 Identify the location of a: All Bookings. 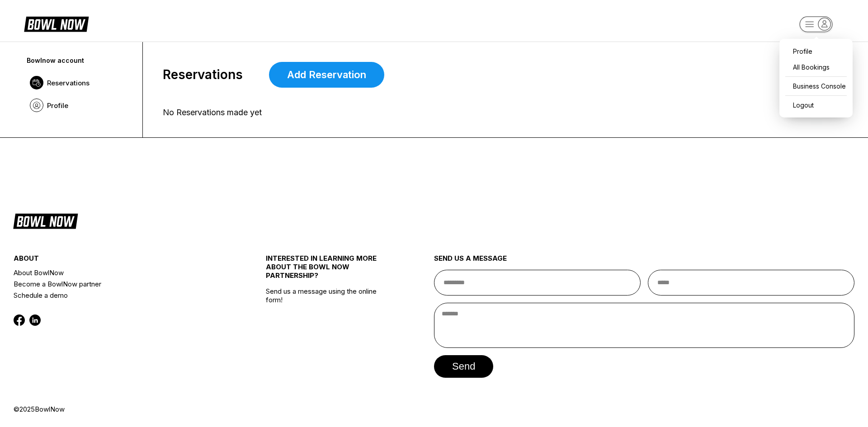
(816, 67).